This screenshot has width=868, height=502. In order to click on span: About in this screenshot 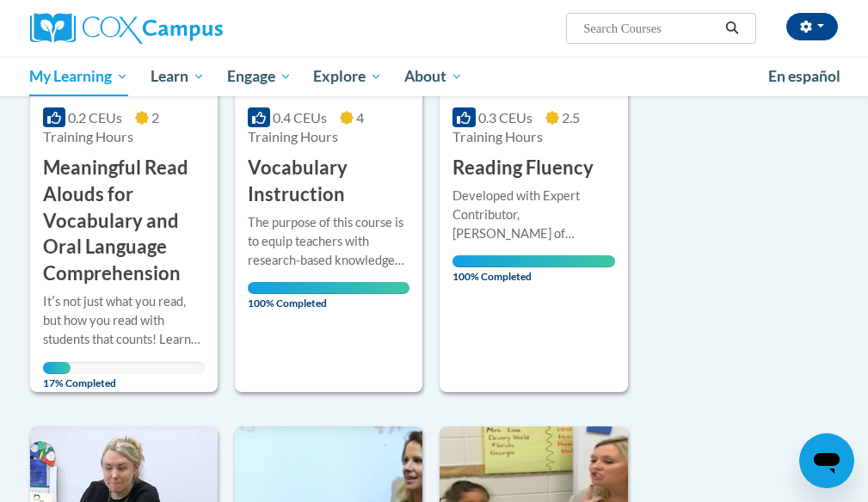, I will do `click(433, 77)`.